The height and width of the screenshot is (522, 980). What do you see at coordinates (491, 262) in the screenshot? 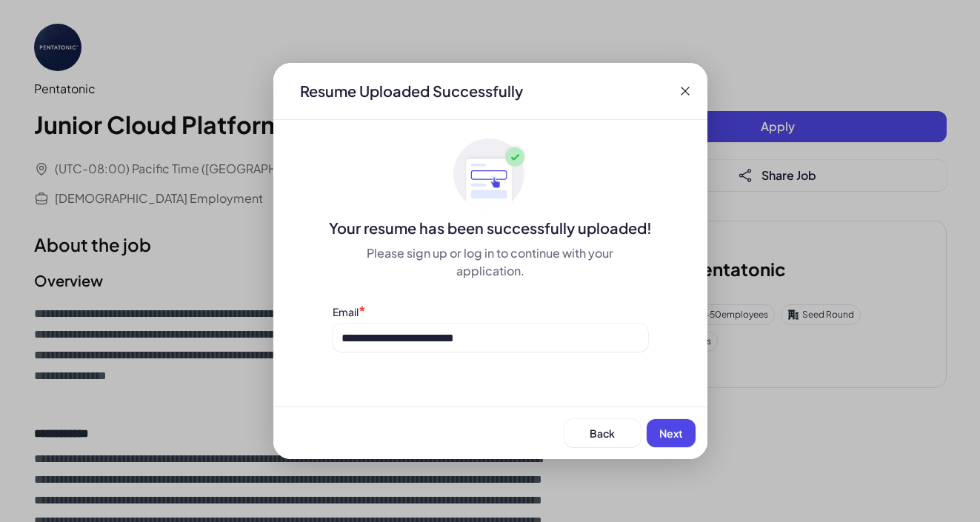
I see `div: Please sign up or log in to continue with your application.` at bounding box center [491, 262].